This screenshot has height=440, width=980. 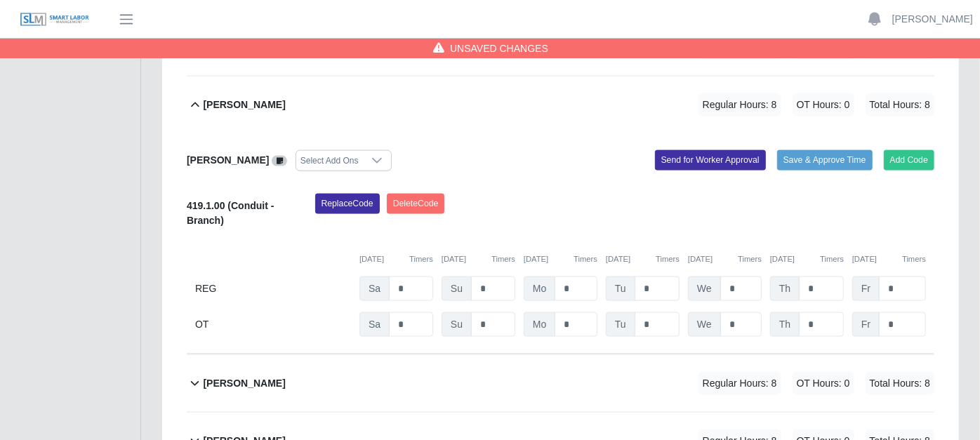 What do you see at coordinates (825, 160) in the screenshot?
I see `button: Save & Approve Time` at bounding box center [825, 160].